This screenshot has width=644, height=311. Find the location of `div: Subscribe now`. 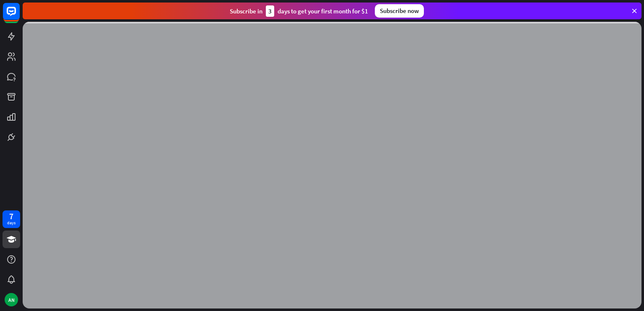

div: Subscribe now is located at coordinates (399, 11).